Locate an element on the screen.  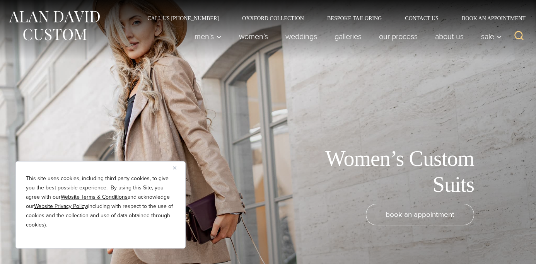
span: Men’s is located at coordinates (208, 36).